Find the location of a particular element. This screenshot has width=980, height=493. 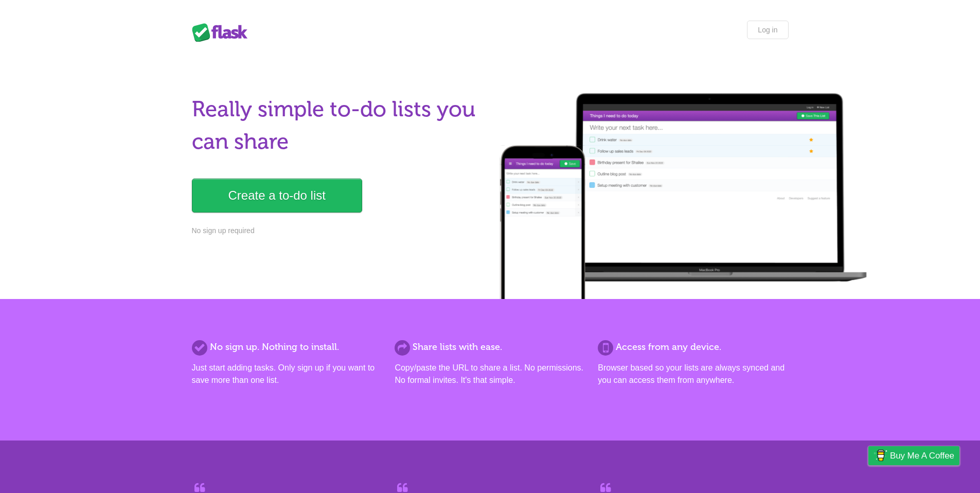

div: Flask Lists is located at coordinates (223, 33).